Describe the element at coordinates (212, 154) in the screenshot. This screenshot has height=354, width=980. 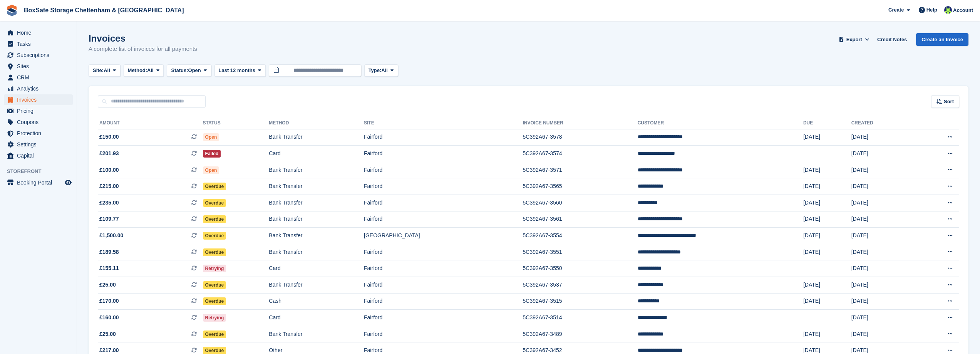
I see `span: Failed` at that location.